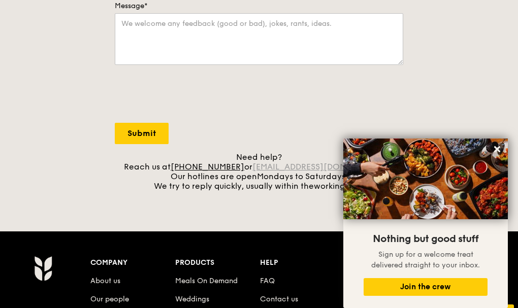  Describe the element at coordinates (105, 281) in the screenshot. I see `a: About us` at that location.